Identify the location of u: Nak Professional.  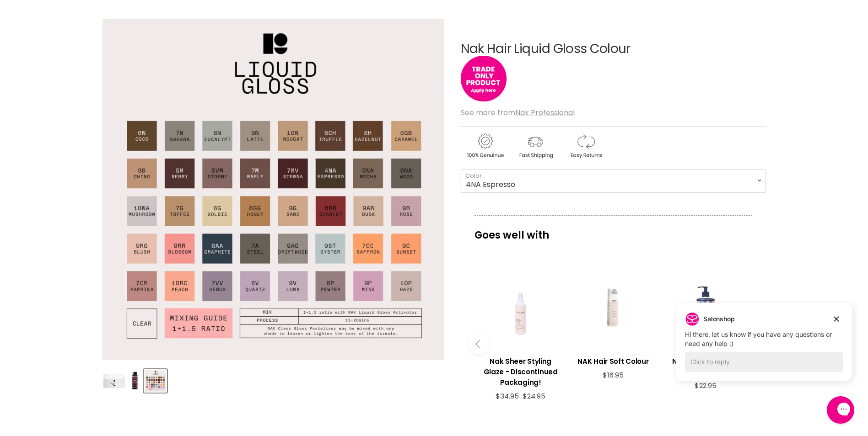
(545, 112).